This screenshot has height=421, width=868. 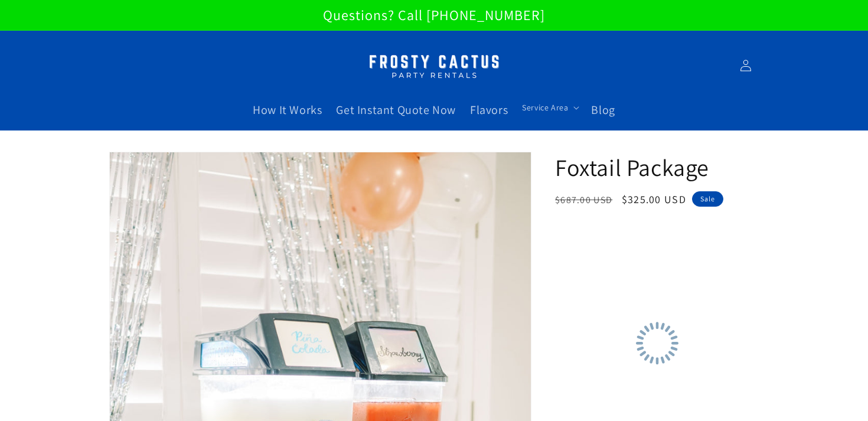 What do you see at coordinates (603, 110) in the screenshot?
I see `span: Blog` at bounding box center [603, 110].